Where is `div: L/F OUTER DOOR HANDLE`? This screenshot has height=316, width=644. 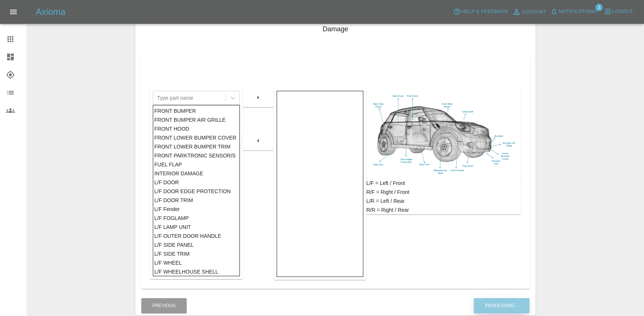
div: L/F OUTER DOOR HANDLE is located at coordinates (197, 236).